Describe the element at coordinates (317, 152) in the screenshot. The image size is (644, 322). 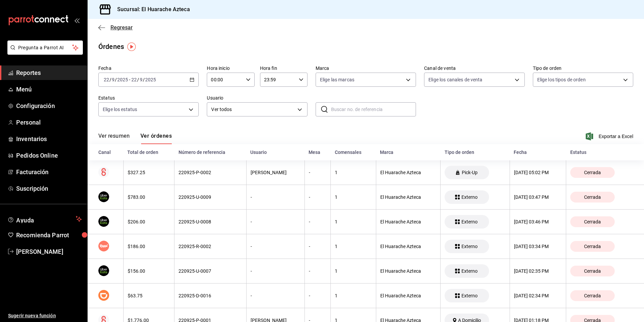
I see `div: Mesa` at that location.